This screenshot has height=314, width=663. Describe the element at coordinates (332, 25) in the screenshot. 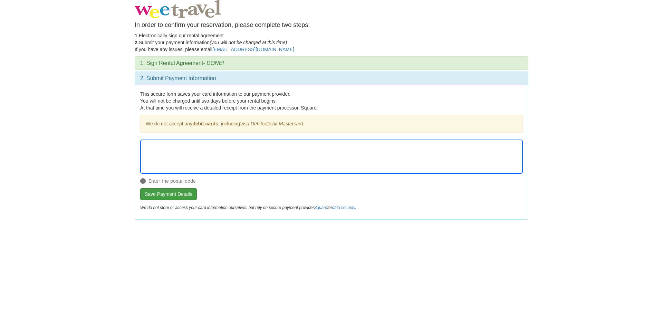

I see `h4: In order to confirm your reservation, please complete two steps:` at that location.